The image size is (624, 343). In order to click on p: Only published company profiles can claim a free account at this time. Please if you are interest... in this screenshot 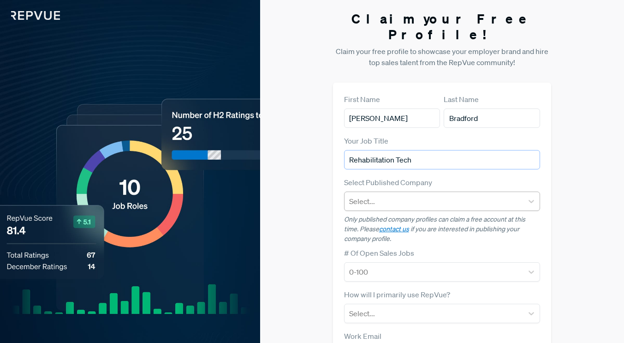, I will do `click(442, 229)`.